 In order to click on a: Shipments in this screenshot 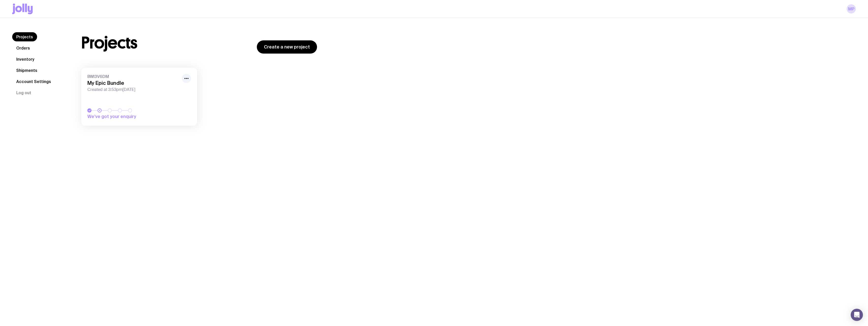, I will do `click(27, 70)`.